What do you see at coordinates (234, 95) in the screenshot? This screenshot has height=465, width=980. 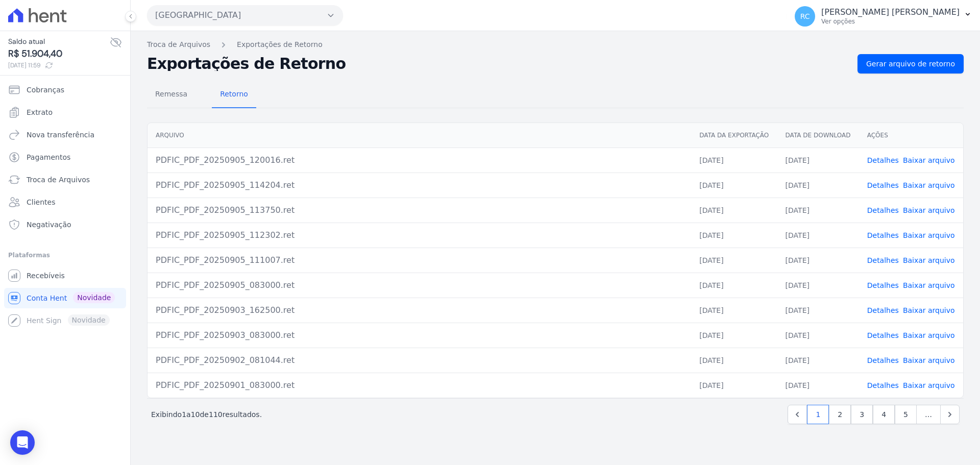 I see `a: Retorno` at bounding box center [234, 95].